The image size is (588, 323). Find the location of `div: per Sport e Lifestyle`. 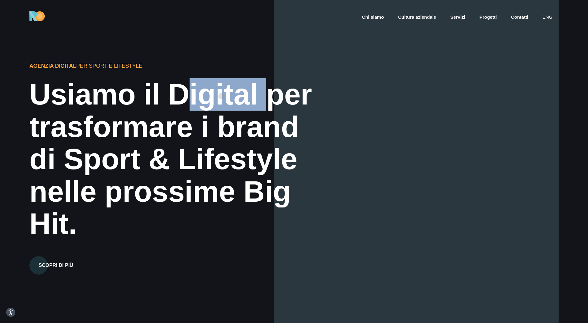

div: per Sport e Lifestyle is located at coordinates (140, 66).